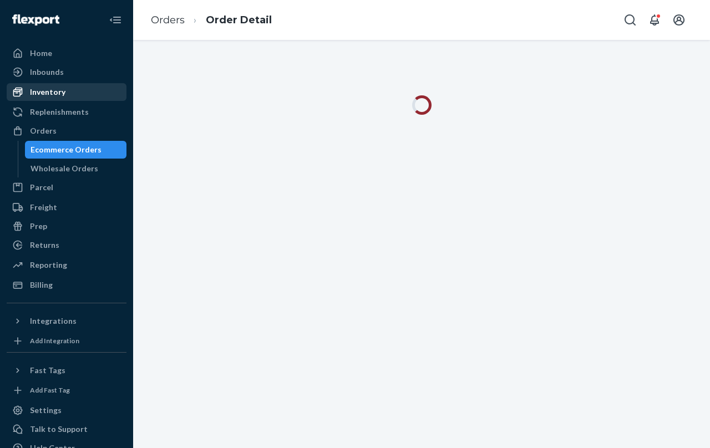 Image resolution: width=710 pixels, height=448 pixels. I want to click on img: Flexport logo, so click(36, 20).